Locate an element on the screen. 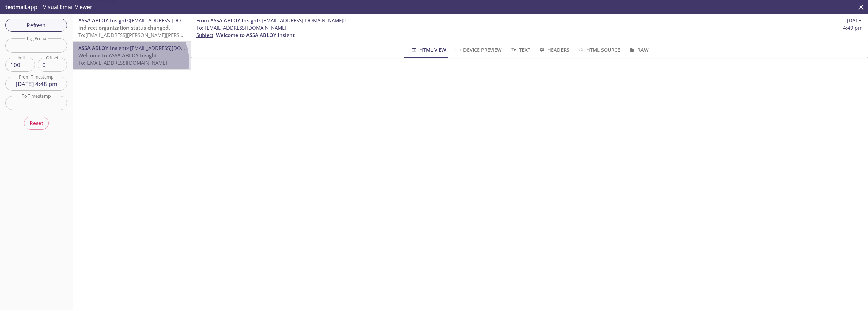 The image size is (868, 311). span: testmail is located at coordinates (16, 7).